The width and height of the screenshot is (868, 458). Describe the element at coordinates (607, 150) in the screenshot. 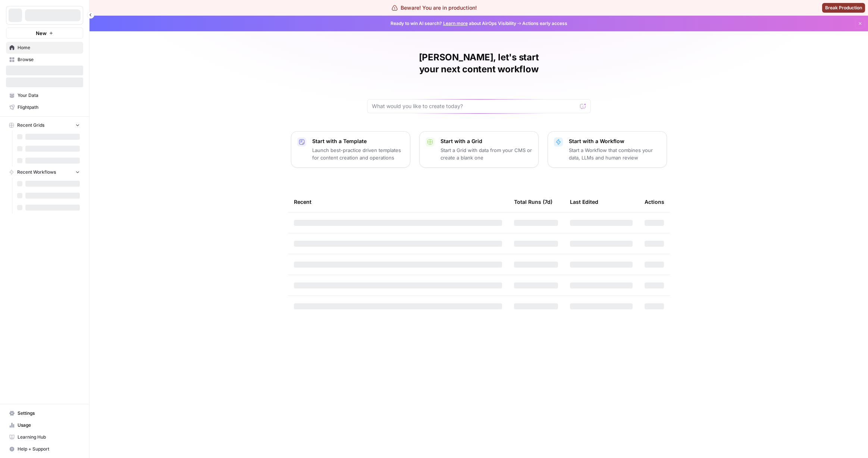

I see `button: Start with a WorkflowStart a Workflow that combines your data, LLMs and human review` at that location.